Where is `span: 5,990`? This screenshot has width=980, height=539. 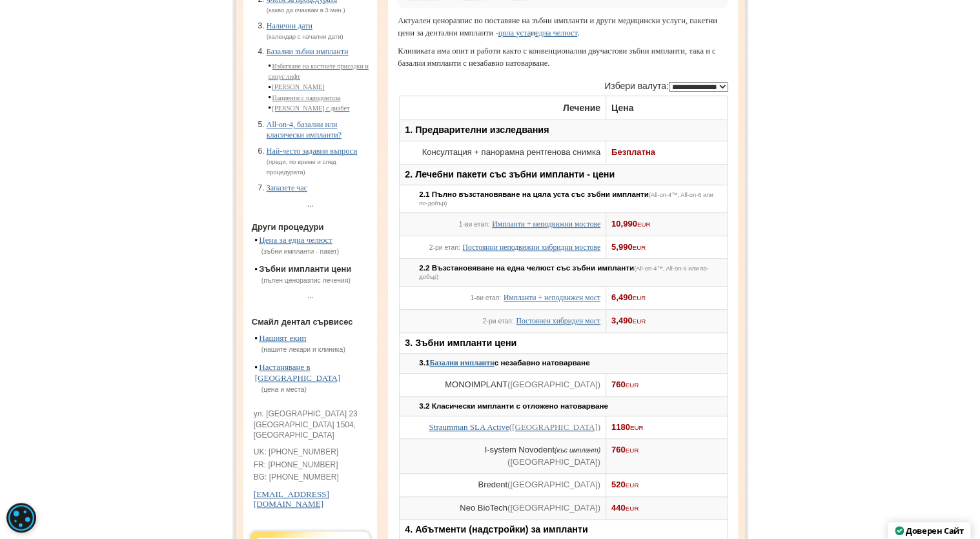
span: 5,990 is located at coordinates (628, 247).